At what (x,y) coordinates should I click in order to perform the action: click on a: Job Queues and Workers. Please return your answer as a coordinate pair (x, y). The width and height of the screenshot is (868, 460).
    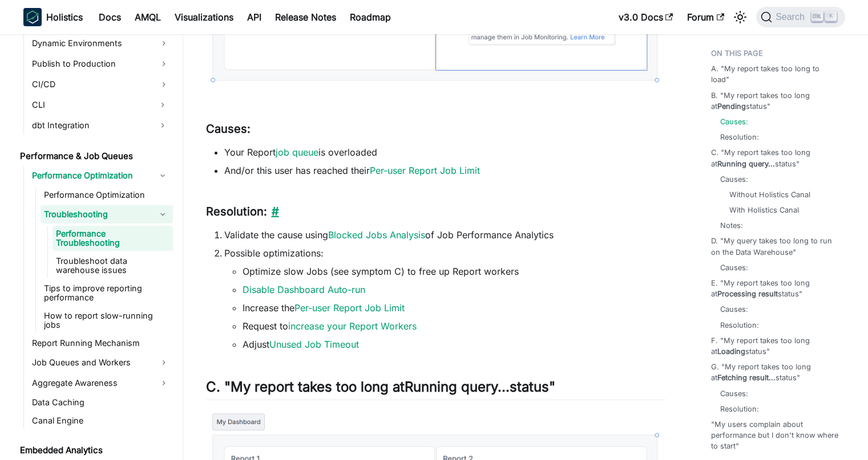
    Looking at the image, I should click on (100, 362).